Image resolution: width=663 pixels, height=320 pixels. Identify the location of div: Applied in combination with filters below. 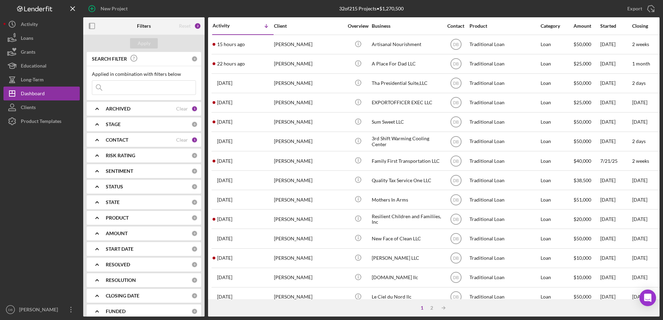
(144, 74).